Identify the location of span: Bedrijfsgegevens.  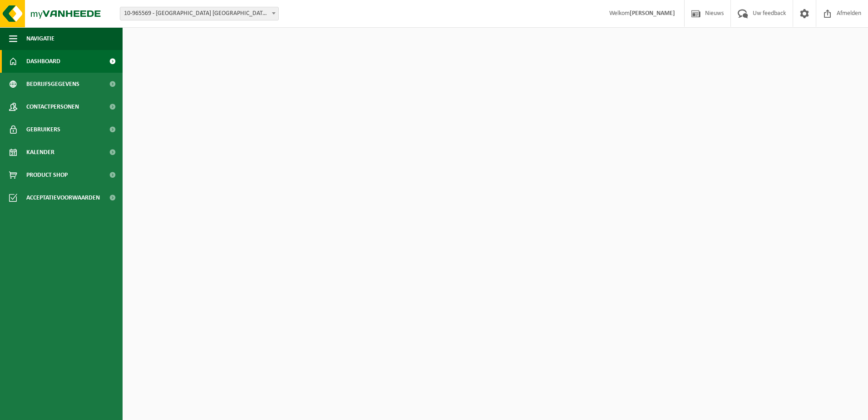
(52, 84).